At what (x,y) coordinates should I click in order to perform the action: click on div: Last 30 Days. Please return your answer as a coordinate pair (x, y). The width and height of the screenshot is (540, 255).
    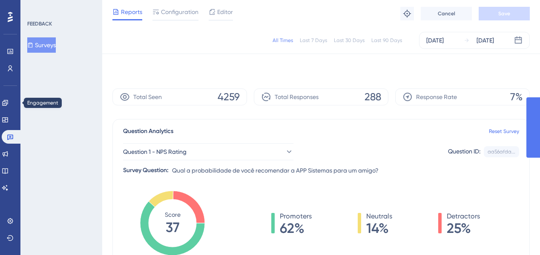
    Looking at the image, I should click on (349, 40).